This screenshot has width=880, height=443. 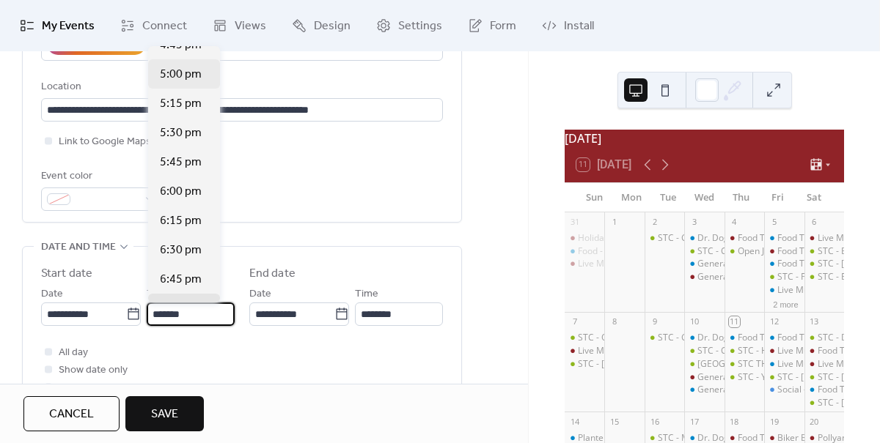 I want to click on div: STC - General Knowledge Trivia @ Tue Sep 9, 2025 7pm - 9pm (CDT), so click(x=664, y=338).